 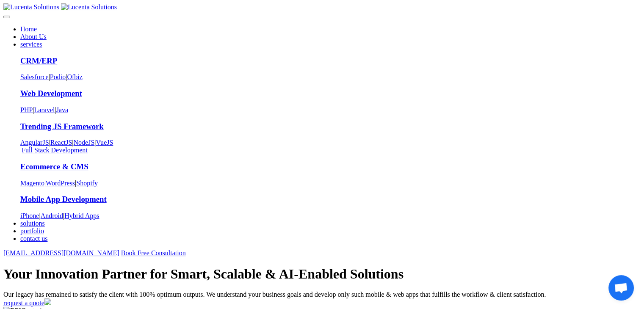 What do you see at coordinates (153, 253) in the screenshot?
I see `span: Book Free Consultation` at bounding box center [153, 253].